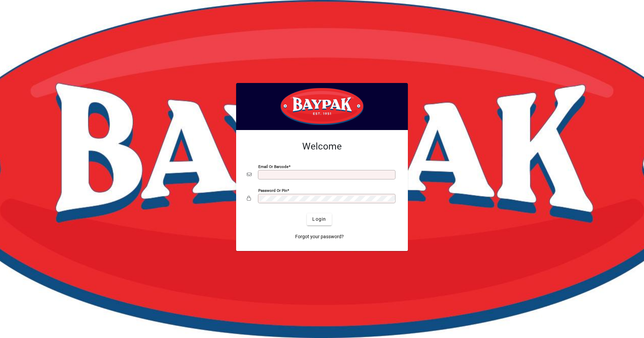 This screenshot has width=644, height=338. I want to click on mat-label: Password or Pin, so click(273, 190).